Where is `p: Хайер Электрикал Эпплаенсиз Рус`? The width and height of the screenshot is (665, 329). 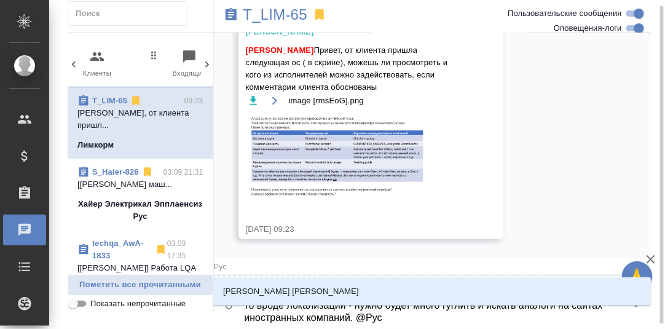
p: Хайер Электрикал Эпплаенсиз Рус is located at coordinates (140, 210).